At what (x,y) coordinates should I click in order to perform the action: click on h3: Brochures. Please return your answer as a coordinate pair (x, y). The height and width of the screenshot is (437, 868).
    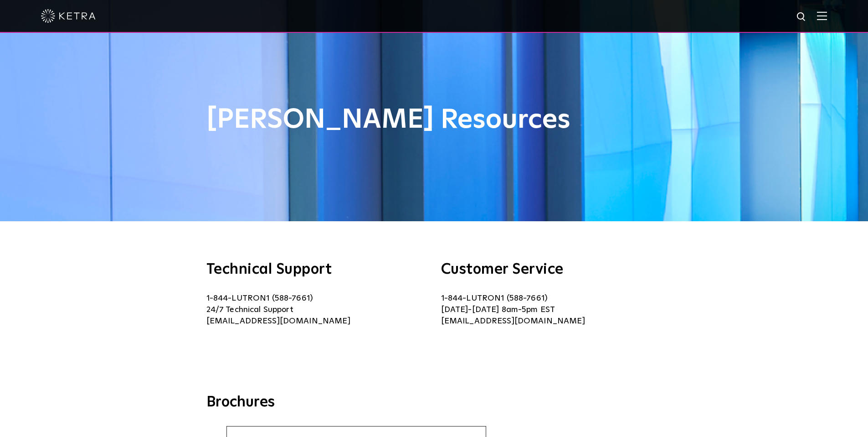
    Looking at the image, I should click on (434, 402).